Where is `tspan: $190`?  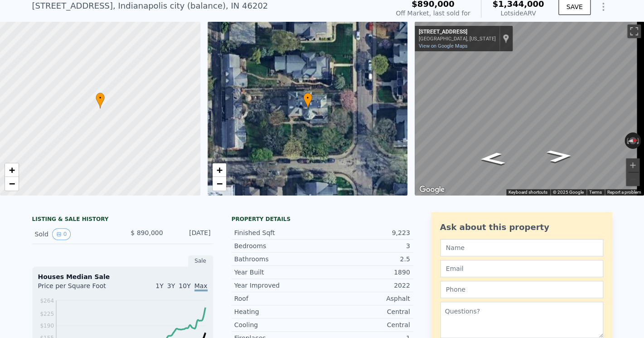
tspan: $190 is located at coordinates (47, 326).